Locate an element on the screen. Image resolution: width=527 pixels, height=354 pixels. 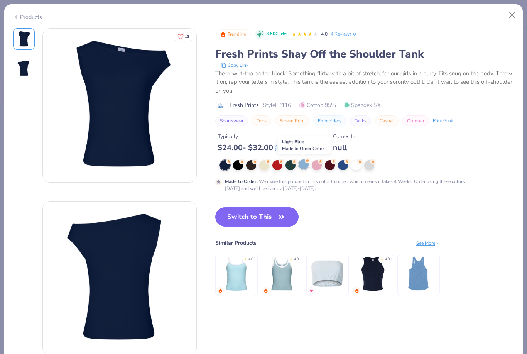
span: Cotton 95% is located at coordinates (318, 105).